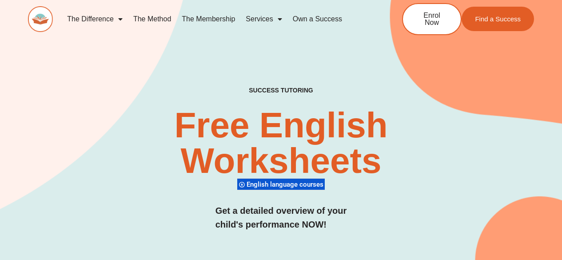  I want to click on nav: Menu, so click(217, 19).